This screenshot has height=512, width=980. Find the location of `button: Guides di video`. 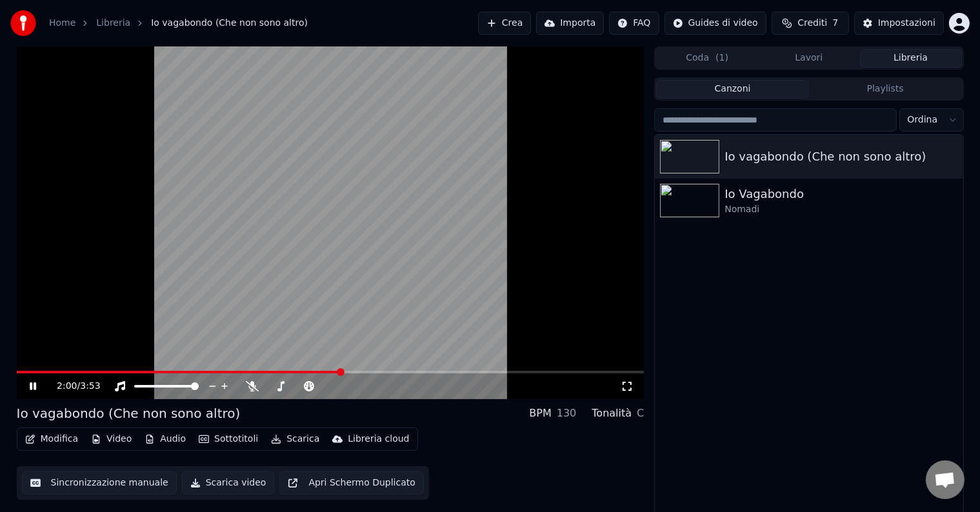

button: Guides di video is located at coordinates (715, 24).